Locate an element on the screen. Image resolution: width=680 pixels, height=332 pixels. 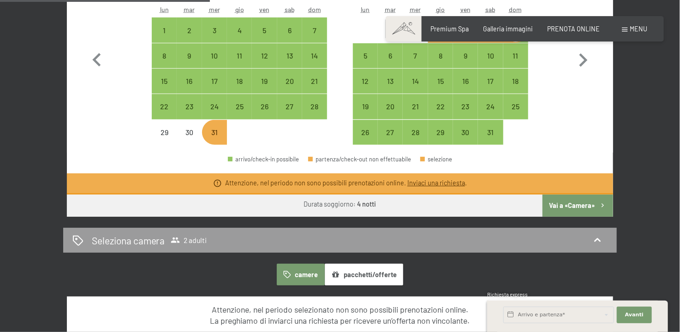
div: 11 is located at coordinates (239, 64).